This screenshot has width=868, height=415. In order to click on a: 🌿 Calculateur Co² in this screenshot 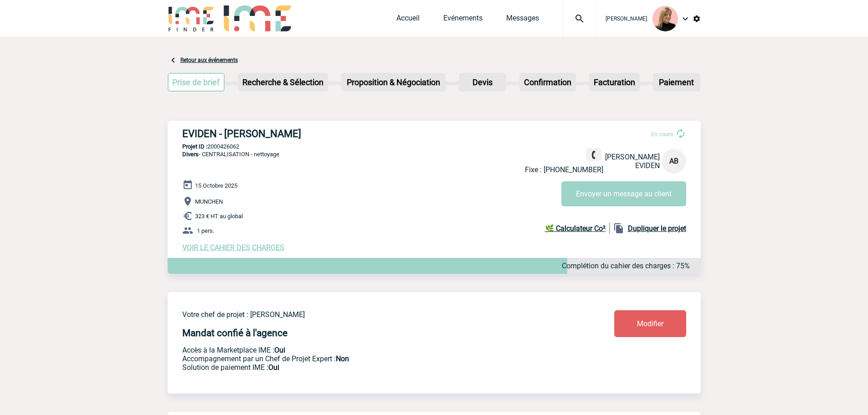, I will do `click(577, 228)`.